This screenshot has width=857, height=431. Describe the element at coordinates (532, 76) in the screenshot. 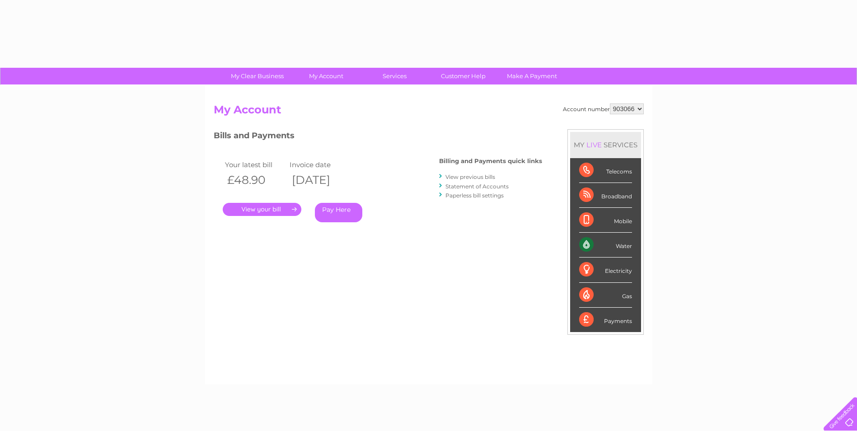

I see `a: Make A Payment` at that location.